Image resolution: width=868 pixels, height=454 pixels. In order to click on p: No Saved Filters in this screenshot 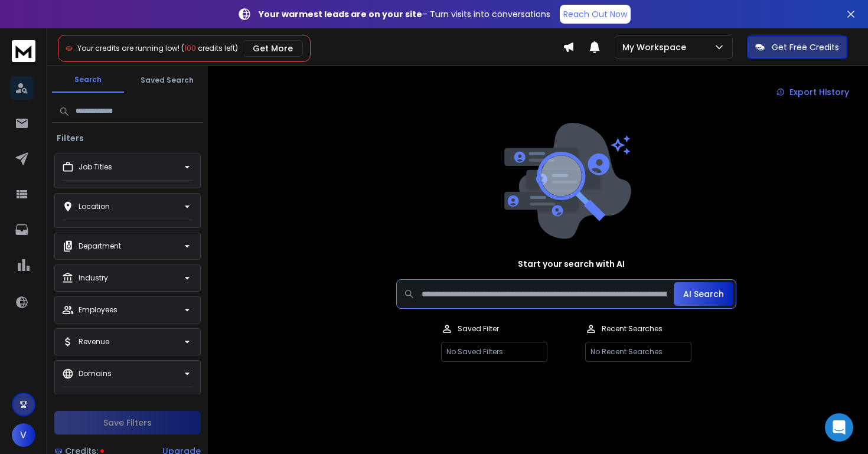, I will do `click(494, 352)`.